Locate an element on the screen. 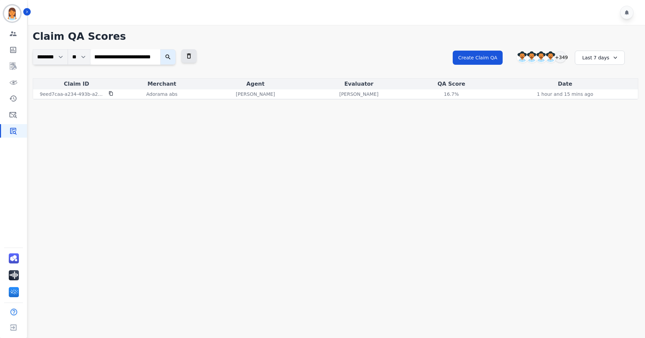  div: Merchant is located at coordinates (162, 84).